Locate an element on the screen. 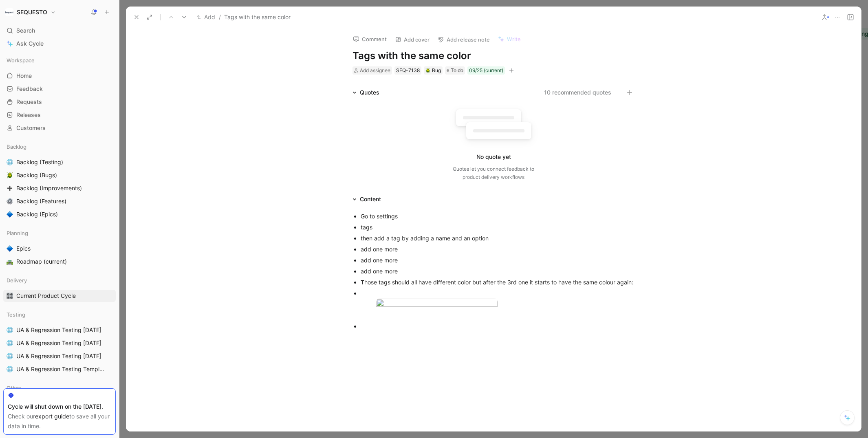  span: To do is located at coordinates (457, 70).